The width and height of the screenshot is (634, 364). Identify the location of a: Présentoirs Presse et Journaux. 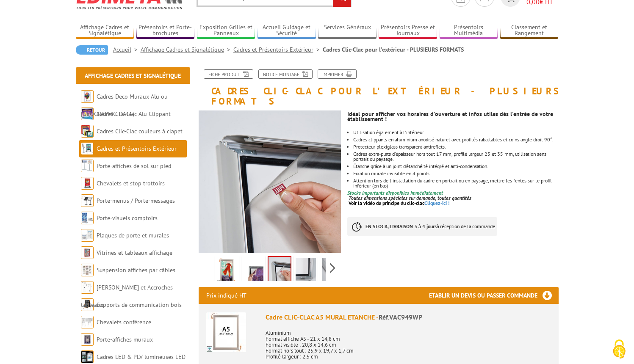
(408, 30).